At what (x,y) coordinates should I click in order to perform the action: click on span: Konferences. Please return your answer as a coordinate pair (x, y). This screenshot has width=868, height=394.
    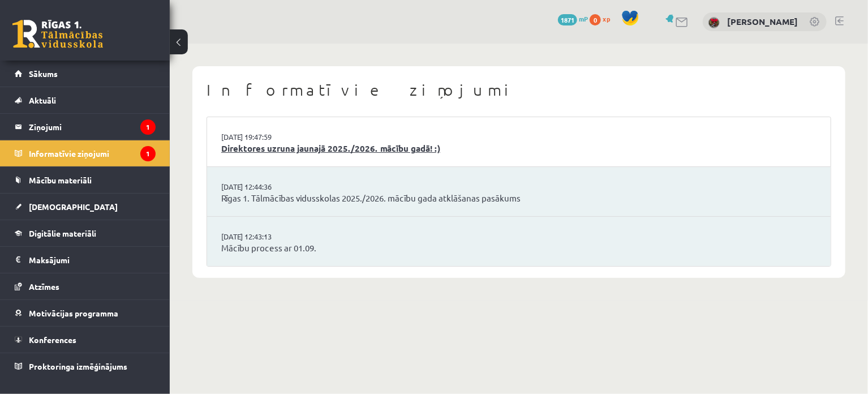
    Looking at the image, I should click on (53, 339).